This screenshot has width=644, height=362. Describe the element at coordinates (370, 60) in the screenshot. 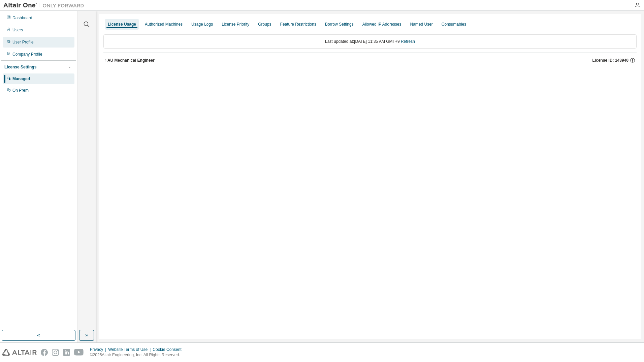

I see `button: AU Mechanical EngineerLicense ID: 143940` at that location.